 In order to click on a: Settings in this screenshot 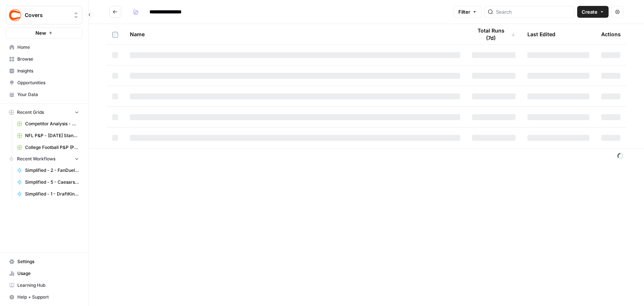, I will do `click(44, 261)`.